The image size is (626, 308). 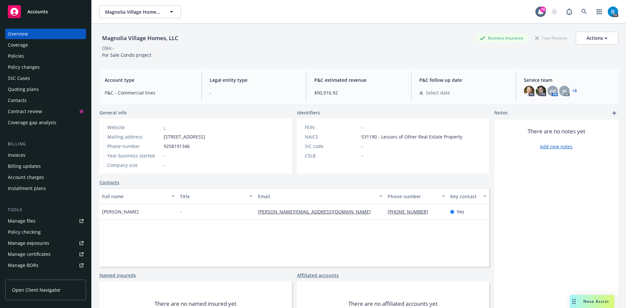 I want to click on a: Installment plans, so click(x=46, y=189).